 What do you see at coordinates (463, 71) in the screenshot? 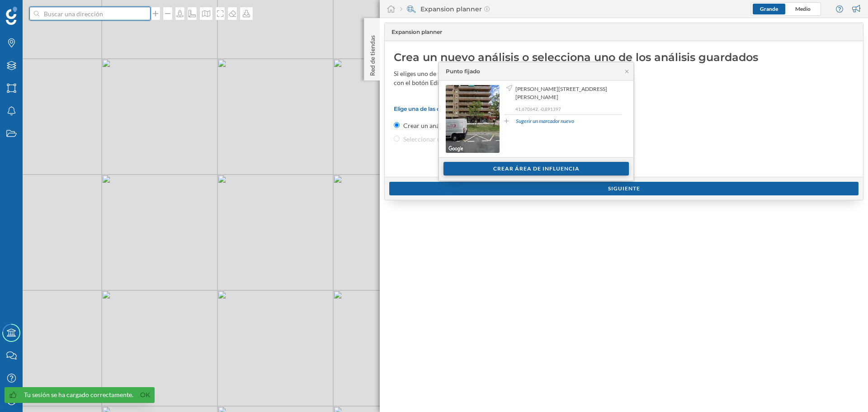
I see `div: Punto fijado` at bounding box center [463, 71].